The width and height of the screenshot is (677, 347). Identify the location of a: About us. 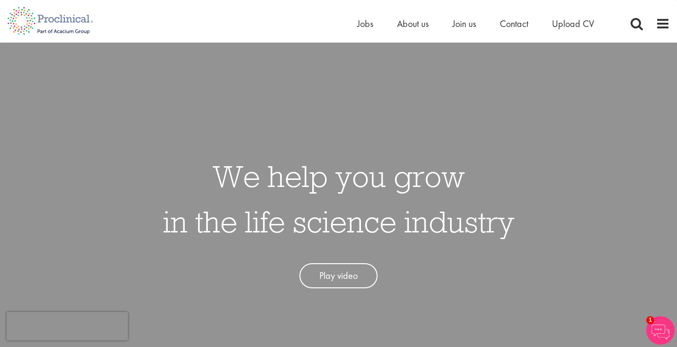
(413, 24).